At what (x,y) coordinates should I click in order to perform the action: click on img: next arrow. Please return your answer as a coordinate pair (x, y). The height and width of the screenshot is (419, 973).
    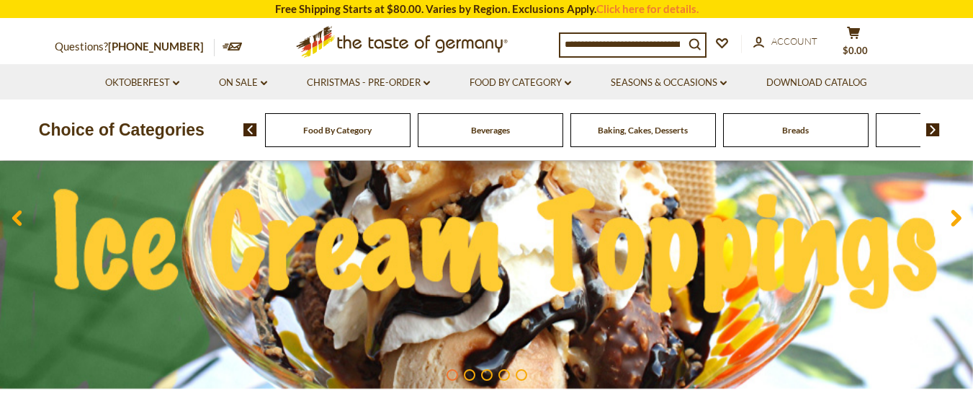
    Looking at the image, I should click on (933, 130).